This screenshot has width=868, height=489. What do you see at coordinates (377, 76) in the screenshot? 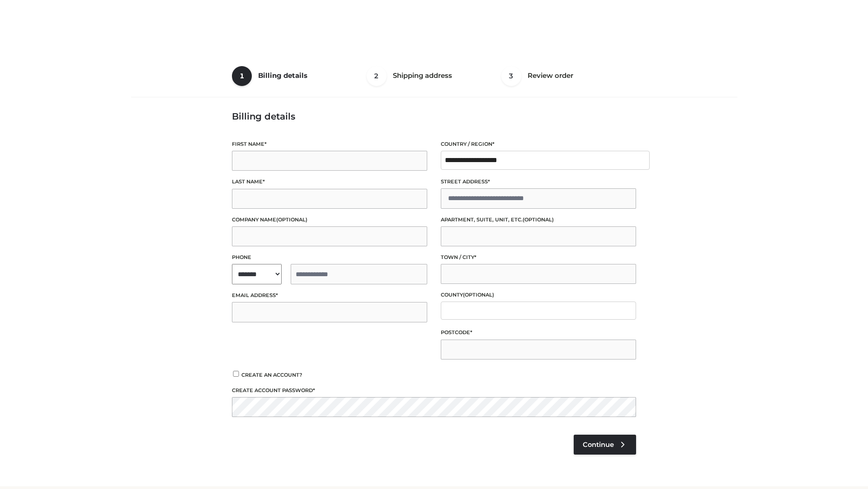
I see `span: 2` at bounding box center [377, 76].